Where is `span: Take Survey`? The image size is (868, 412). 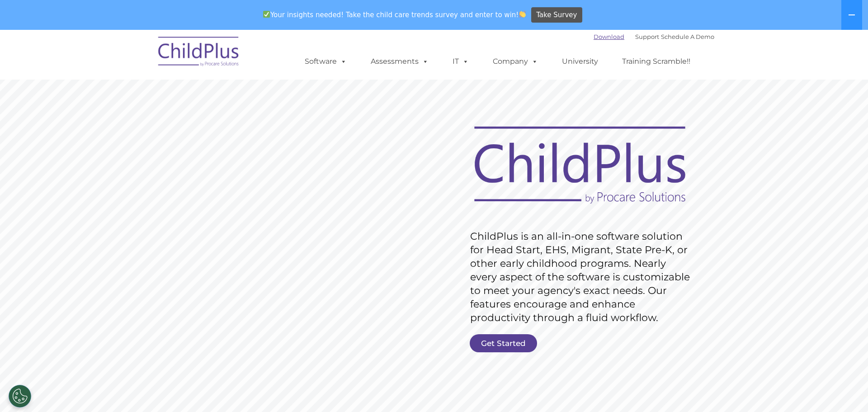 span: Take Survey is located at coordinates (556, 15).